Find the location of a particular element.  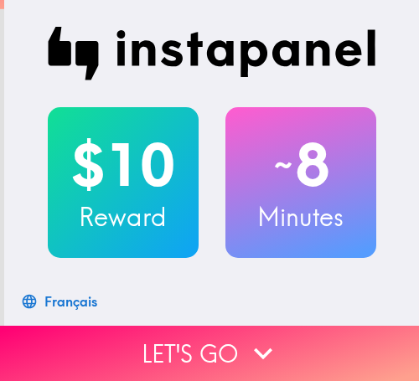

h2: 8 is located at coordinates (301, 165).